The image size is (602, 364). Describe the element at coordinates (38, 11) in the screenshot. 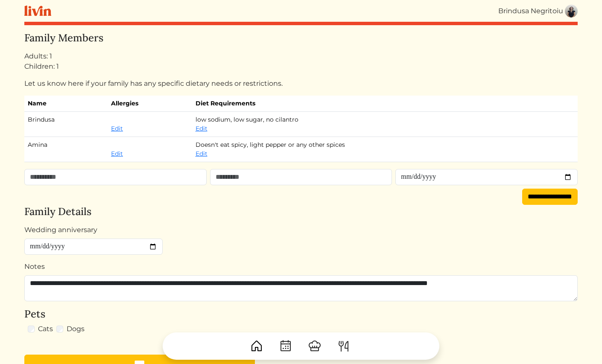

I see `img: livin-logo-a0d97d1a881af30f6274990eb6222085a2533c92bbd1e4f22c21b4f0d0e3210c.svg` at that location.